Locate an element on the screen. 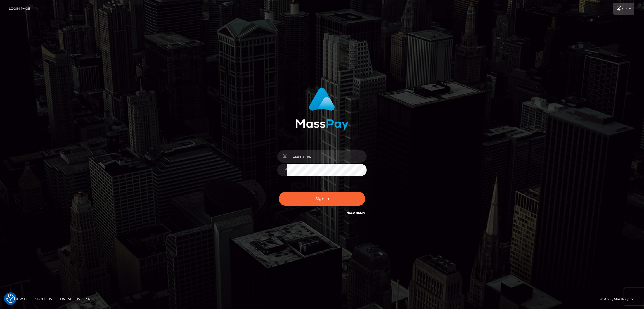  a: About Us is located at coordinates (43, 299).